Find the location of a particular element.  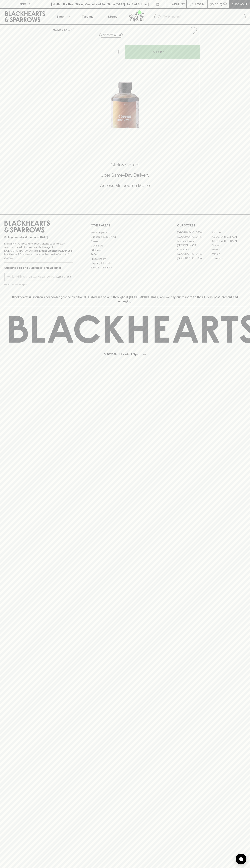

button: SUBSCRIBE is located at coordinates (64, 276).